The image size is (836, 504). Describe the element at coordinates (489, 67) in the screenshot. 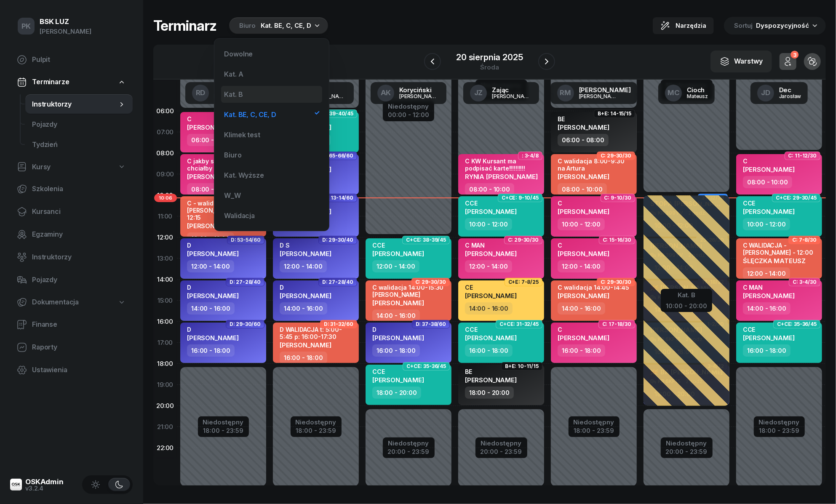

I see `div: środa` at that location.